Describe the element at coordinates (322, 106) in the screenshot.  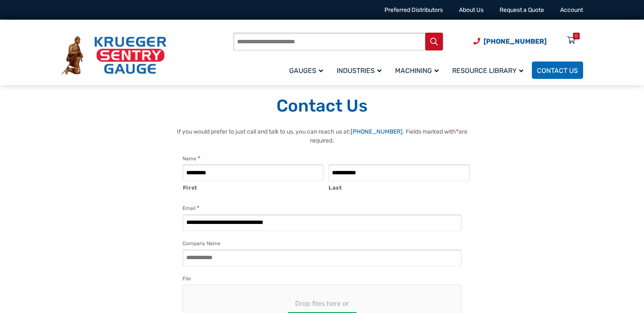
I see `h1: Contact Us` at that location.